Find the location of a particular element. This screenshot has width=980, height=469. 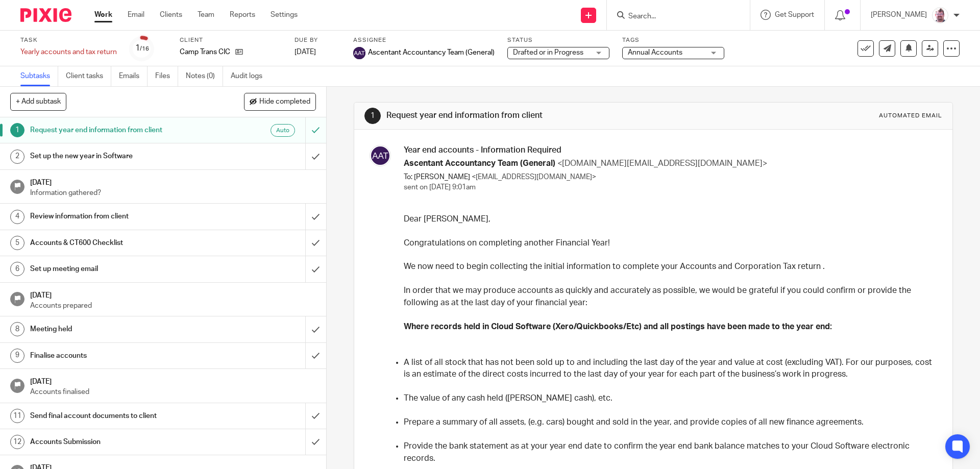

p: A list of all stock that has not been sold up to and including the last day of the year and value... is located at coordinates (668, 369).